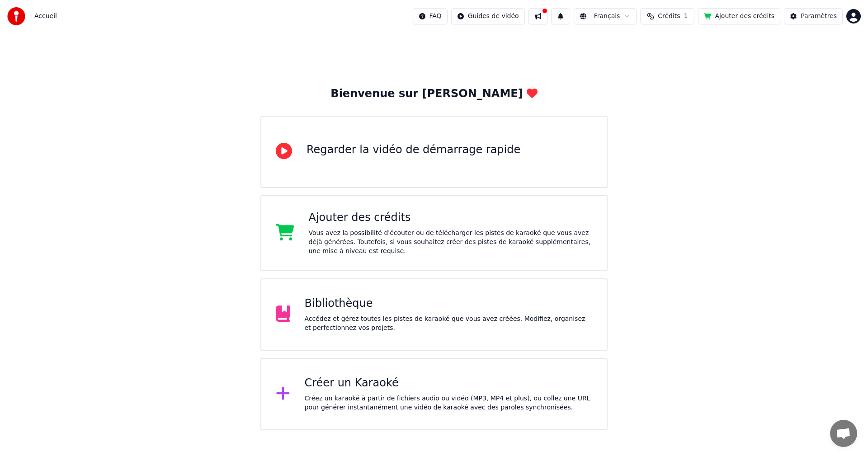 Image resolution: width=868 pixels, height=456 pixels. I want to click on span: Crédits, so click(669, 16).